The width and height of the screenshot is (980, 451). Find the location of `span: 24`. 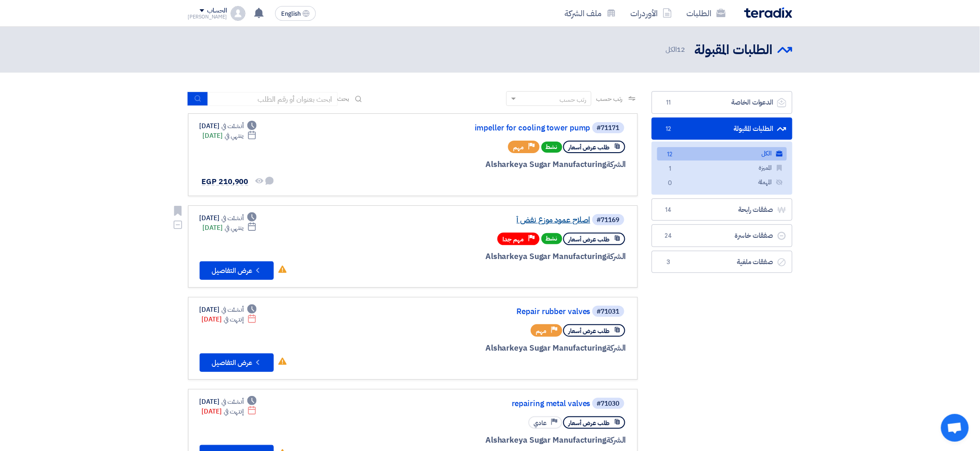

span: 24 is located at coordinates (669, 236).